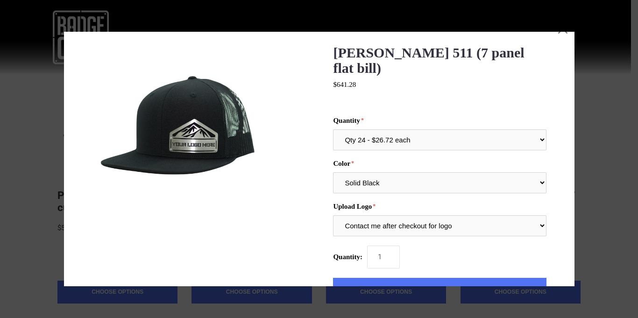 The width and height of the screenshot is (638, 318). Describe the element at coordinates (348, 257) in the screenshot. I see `span: Quantity:` at that location.